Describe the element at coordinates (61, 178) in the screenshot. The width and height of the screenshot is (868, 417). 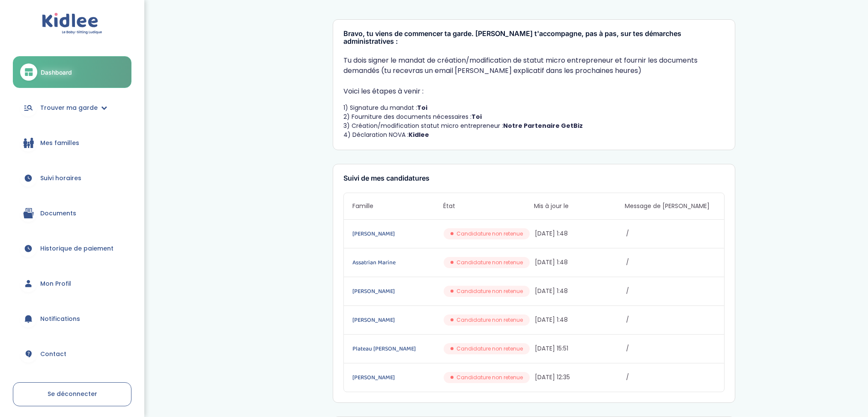
I see `span: Suivi horaires` at that location.